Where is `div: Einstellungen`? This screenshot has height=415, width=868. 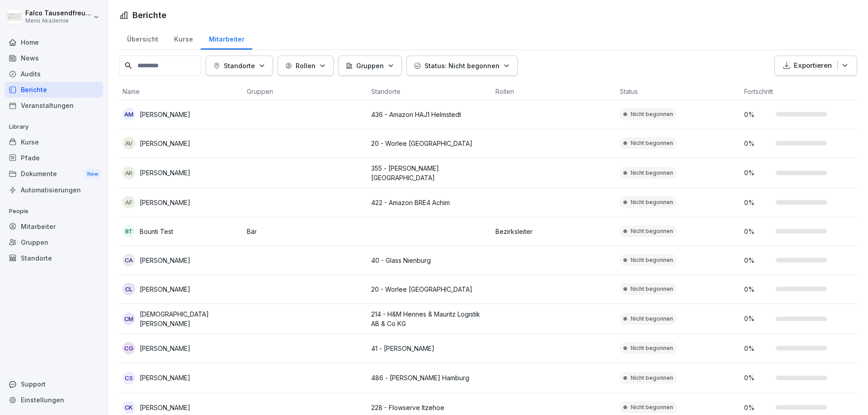 div: Einstellungen is located at coordinates (54, 400).